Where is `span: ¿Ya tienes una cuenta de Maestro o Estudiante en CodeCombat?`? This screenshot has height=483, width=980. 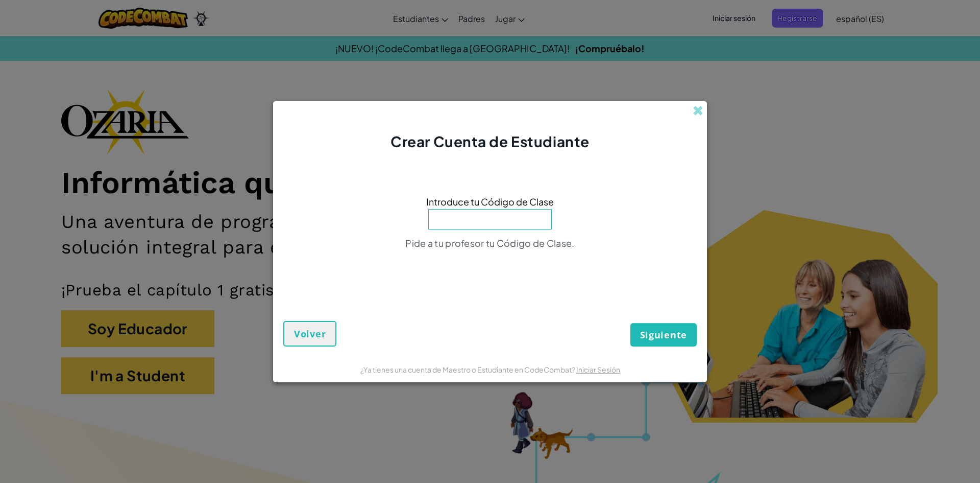
span: ¿Ya tienes una cuenta de Maestro o Estudiante en CodeCombat? is located at coordinates (468, 369).